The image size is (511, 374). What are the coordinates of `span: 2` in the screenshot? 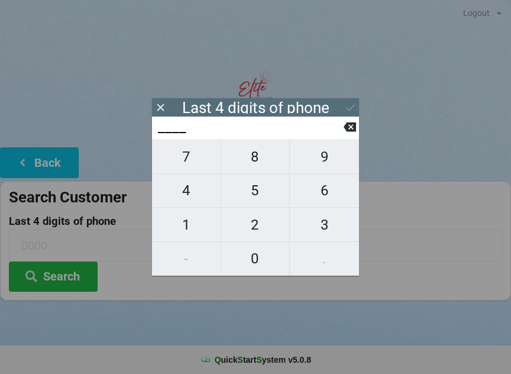 It's located at (255, 225).